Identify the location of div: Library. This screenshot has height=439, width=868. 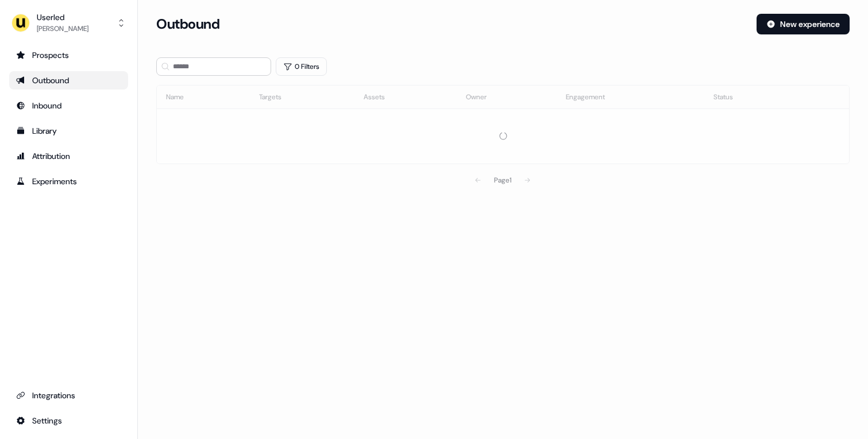
(69, 131).